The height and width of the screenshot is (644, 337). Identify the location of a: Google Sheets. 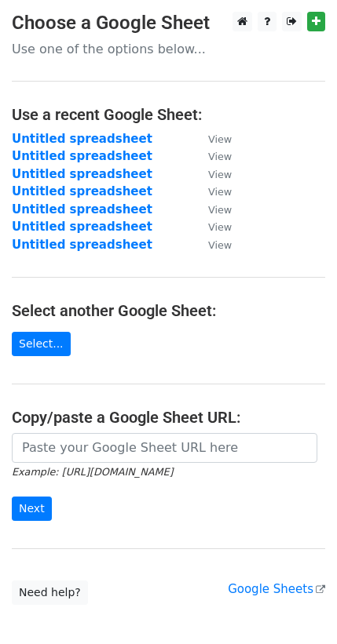
(277, 590).